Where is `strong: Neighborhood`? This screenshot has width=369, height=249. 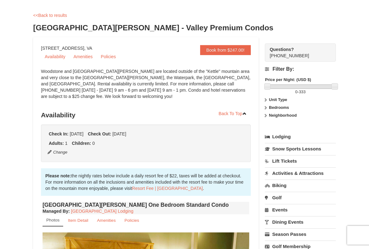 strong: Neighborhood is located at coordinates (283, 115).